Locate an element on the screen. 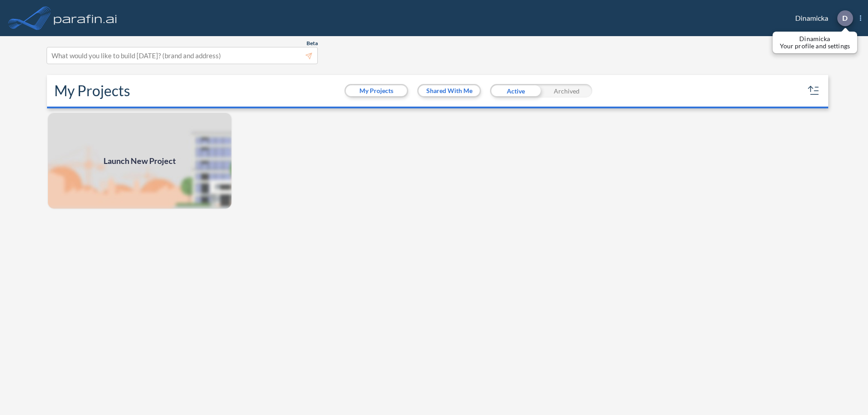 The height and width of the screenshot is (415, 868). img: logo is located at coordinates (85, 18).